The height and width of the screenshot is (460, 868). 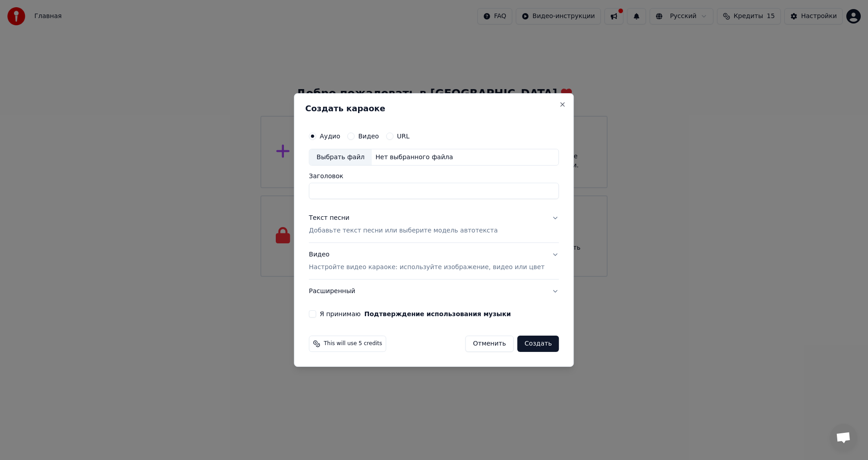 What do you see at coordinates (427, 262) in the screenshot?
I see `div: Видео` at bounding box center [427, 262].